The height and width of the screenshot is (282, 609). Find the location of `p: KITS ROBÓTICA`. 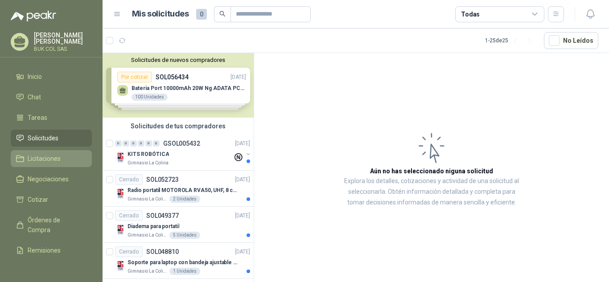

p: KITS ROBÓTICA is located at coordinates (148, 154).